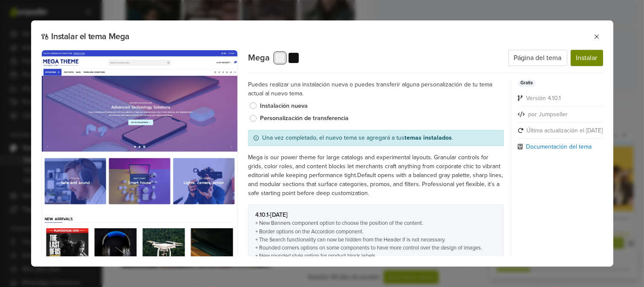  What do you see at coordinates (376, 248) in the screenshot?
I see `li: Rounded corners options on some components to have more control over the design of images.` at bounding box center [376, 248].